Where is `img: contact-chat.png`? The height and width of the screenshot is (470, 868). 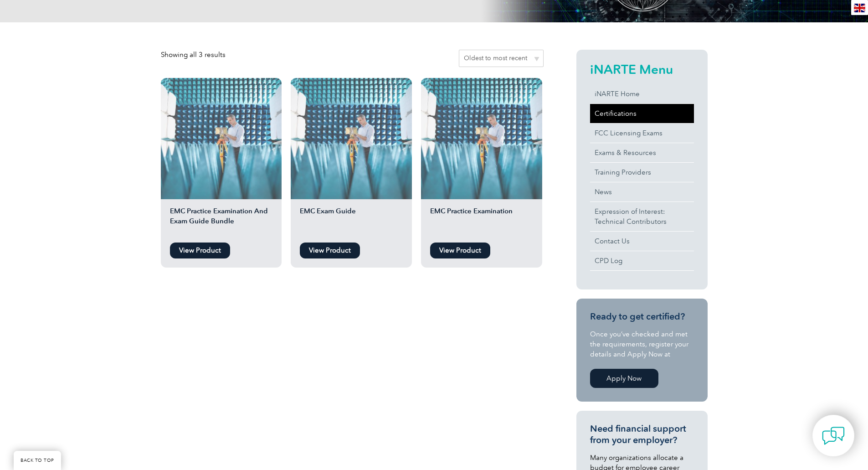
img: contact-chat.png is located at coordinates (833, 435).